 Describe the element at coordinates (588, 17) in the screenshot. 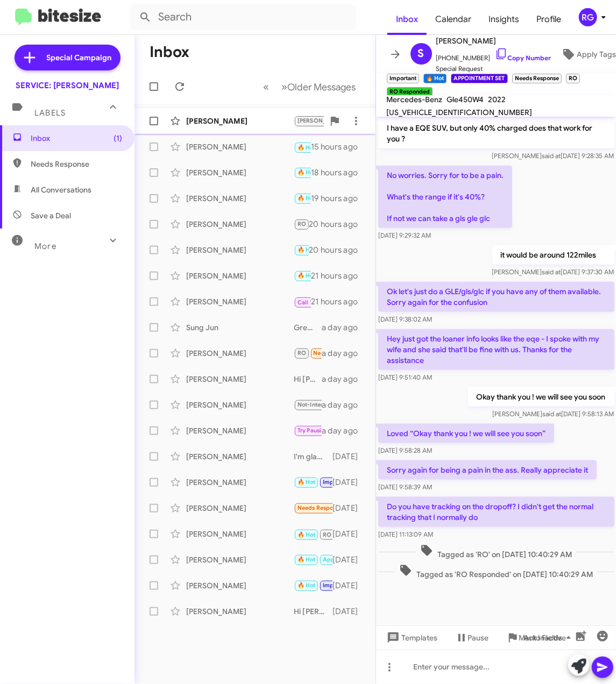

I see `div: RG` at that location.